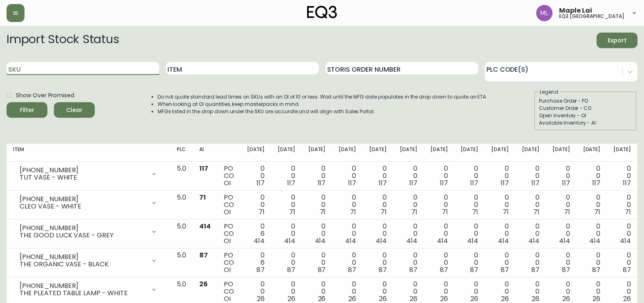 The image size is (644, 303). What do you see at coordinates (27, 110) in the screenshot?
I see `div: Filter` at bounding box center [27, 110].